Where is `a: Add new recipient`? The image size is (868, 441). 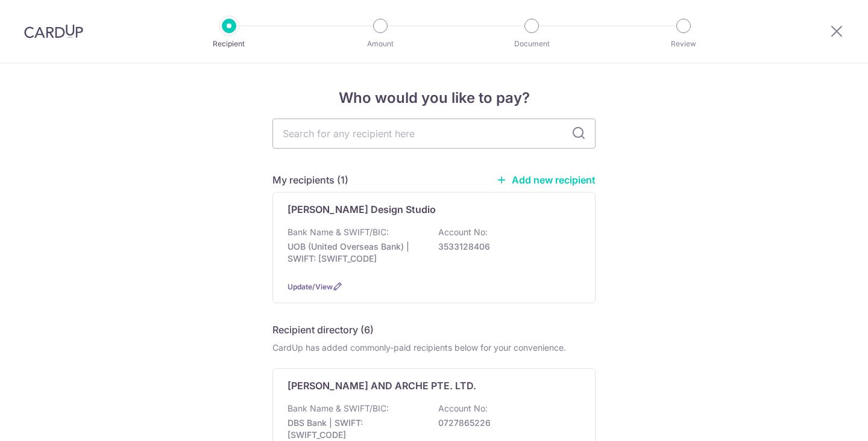 a: Add new recipient is located at coordinates (545, 180).